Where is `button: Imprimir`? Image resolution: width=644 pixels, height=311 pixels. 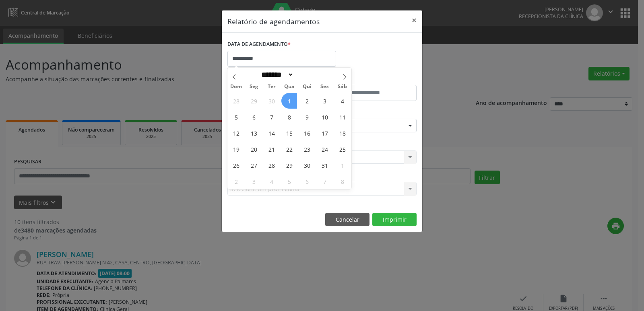 button: Imprimir is located at coordinates (394, 219).